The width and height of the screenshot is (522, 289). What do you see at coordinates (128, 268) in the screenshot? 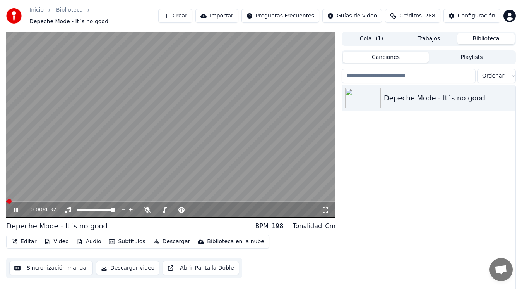
I see `button: Descargar video` at bounding box center [128, 268].